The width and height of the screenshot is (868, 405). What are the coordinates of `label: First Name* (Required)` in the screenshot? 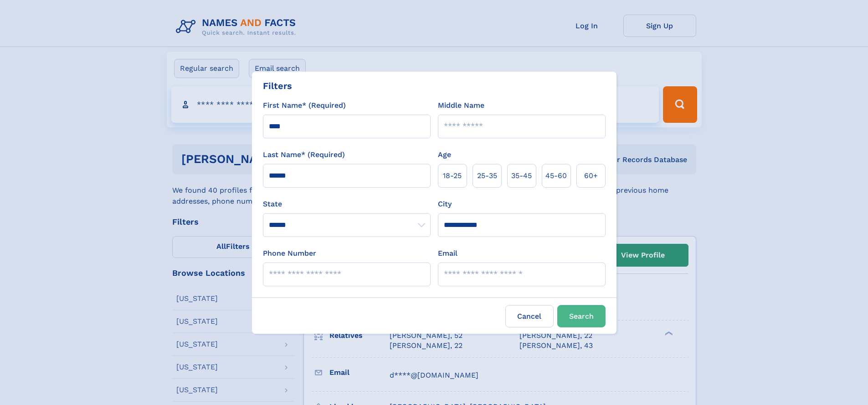 It's located at (304, 105).